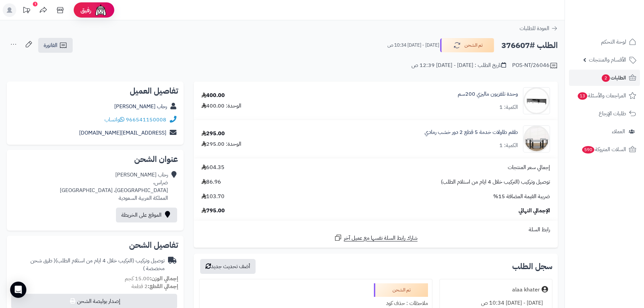 This screenshot has width=644, height=308. What do you see at coordinates (155, 286) in the screenshot?
I see `small: 2 قطعة` at bounding box center [155, 286].